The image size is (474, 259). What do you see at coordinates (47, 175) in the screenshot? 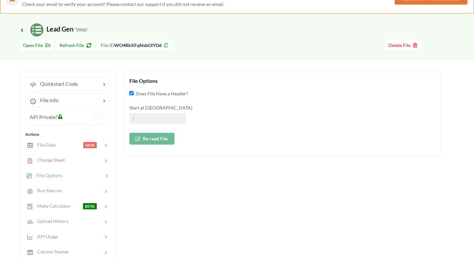
I see `span: File Options` at bounding box center [47, 175].